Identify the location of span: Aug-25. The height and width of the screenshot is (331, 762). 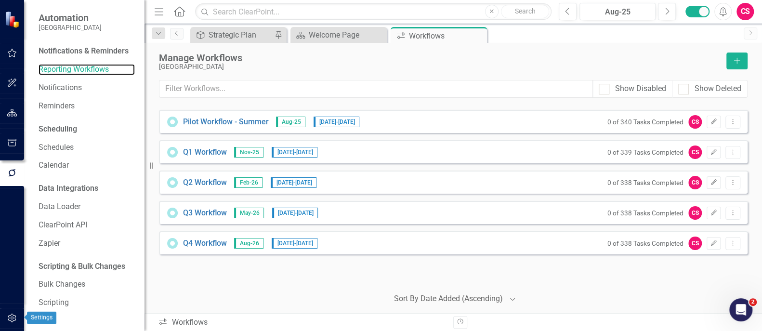
(290, 122).